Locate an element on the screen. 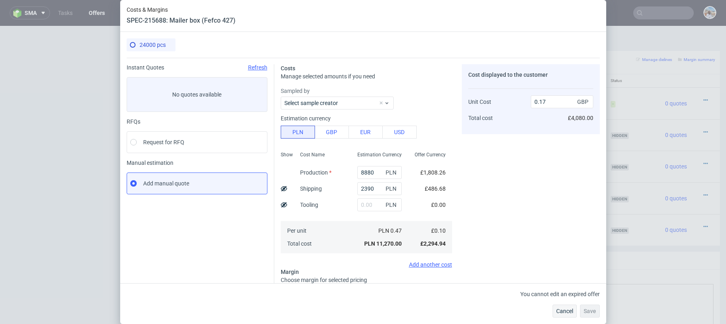 The height and width of the screenshot is (324, 726). span: SPEC- 215688 is located at coordinates (326, 70).